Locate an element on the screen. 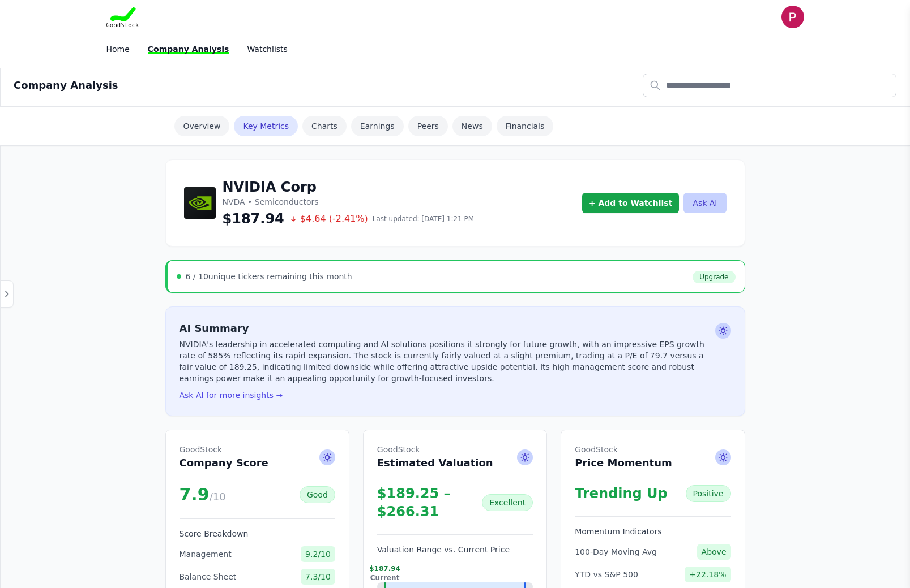 Image resolution: width=910 pixels, height=588 pixels. img: Goodstock Logo is located at coordinates (123, 17).